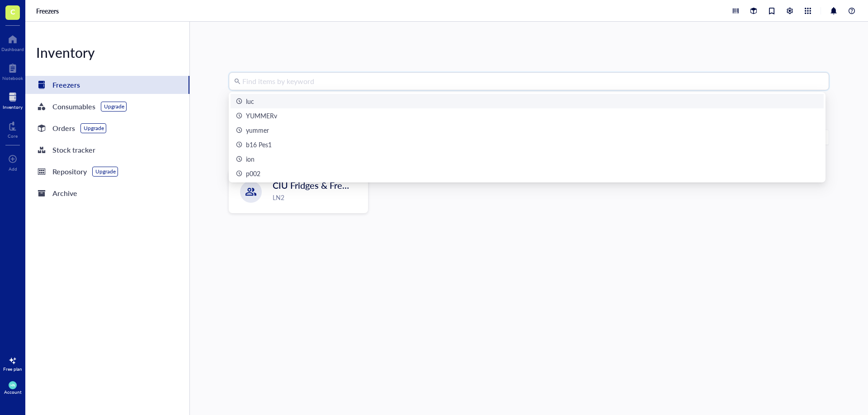  I want to click on div: Core, so click(12, 136).